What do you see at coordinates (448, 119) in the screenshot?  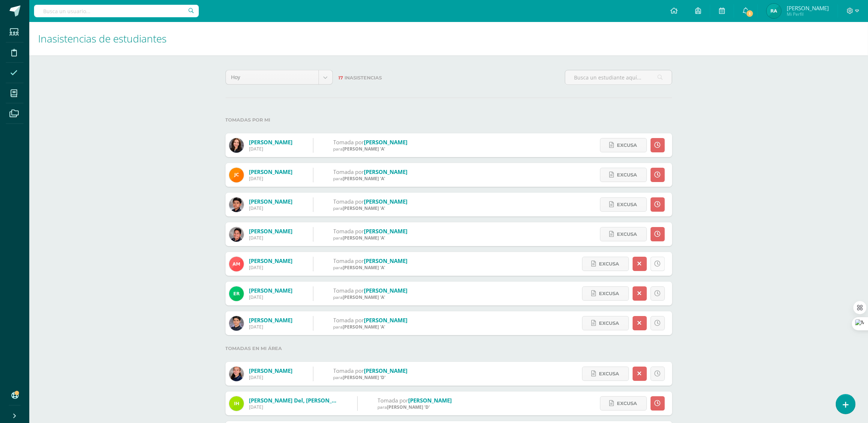 I see `label: Tomadas por mi` at bounding box center [448, 119].